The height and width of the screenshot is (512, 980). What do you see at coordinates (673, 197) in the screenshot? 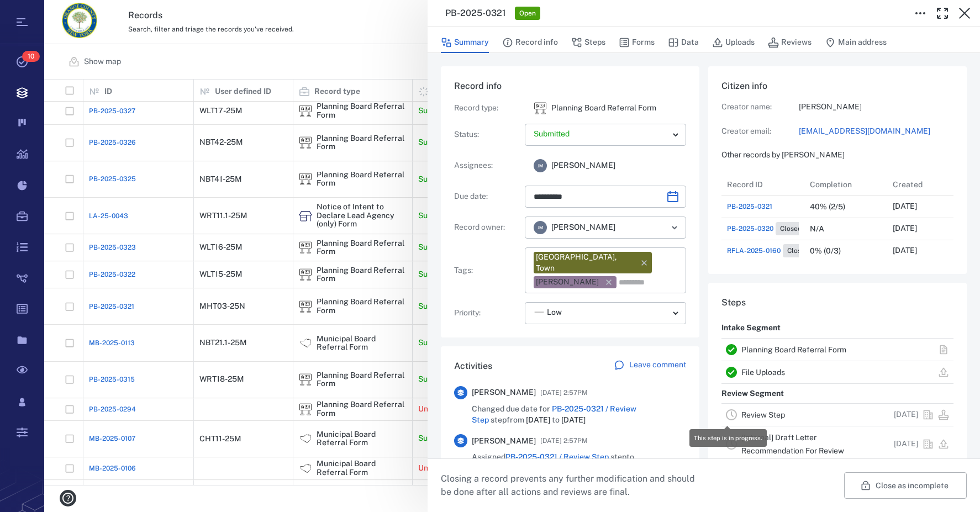
I see `button: Choose date, selected date is Sep 24, 2025` at bounding box center [673, 197].